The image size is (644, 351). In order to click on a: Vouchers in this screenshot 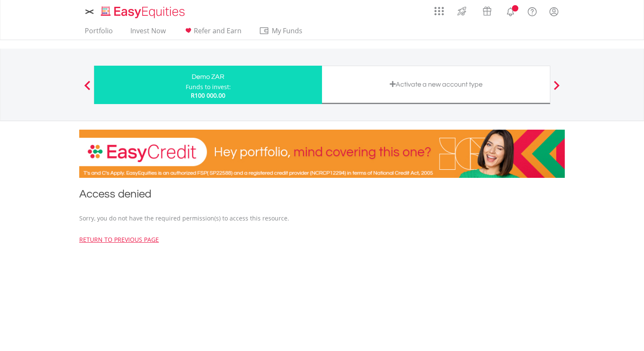, I will do `click(487, 10)`.